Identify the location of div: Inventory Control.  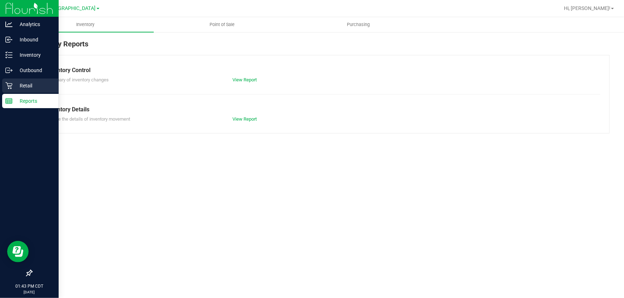
(320, 70).